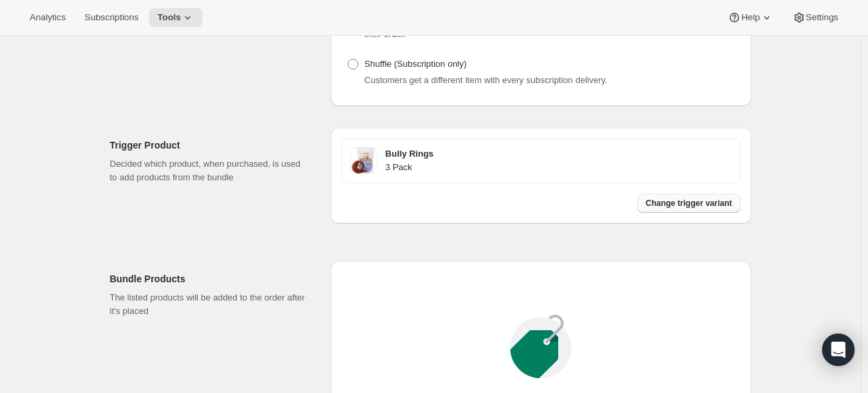 This screenshot has width=868, height=393. Describe the element at coordinates (688, 203) in the screenshot. I see `span: Change trigger variant` at that location.